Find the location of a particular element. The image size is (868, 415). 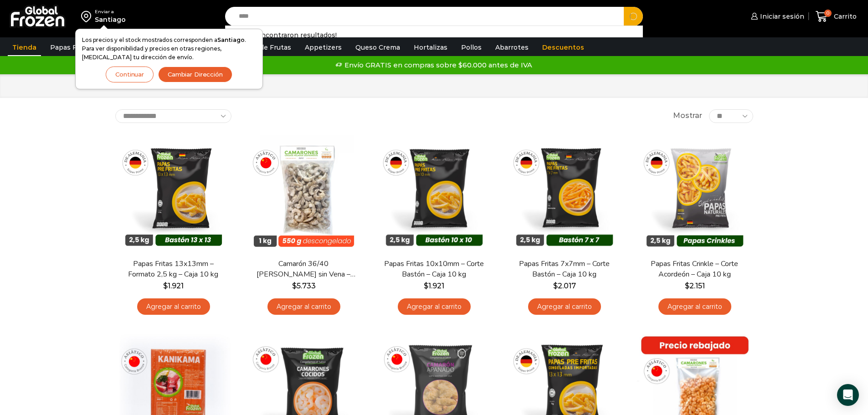

span: Iniciar sesión is located at coordinates (781, 16).